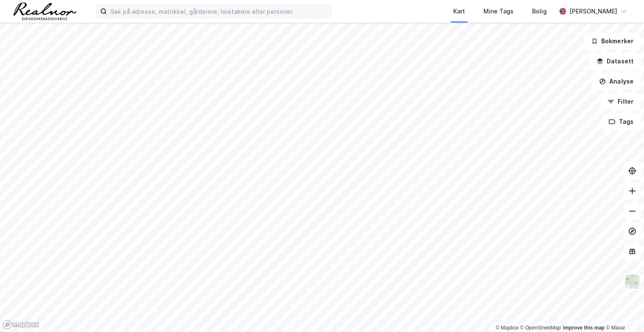 Image resolution: width=644 pixels, height=332 pixels. Describe the element at coordinates (45, 11) in the screenshot. I see `img: realnor-logo.934646d98de889bb5806.png` at that location.